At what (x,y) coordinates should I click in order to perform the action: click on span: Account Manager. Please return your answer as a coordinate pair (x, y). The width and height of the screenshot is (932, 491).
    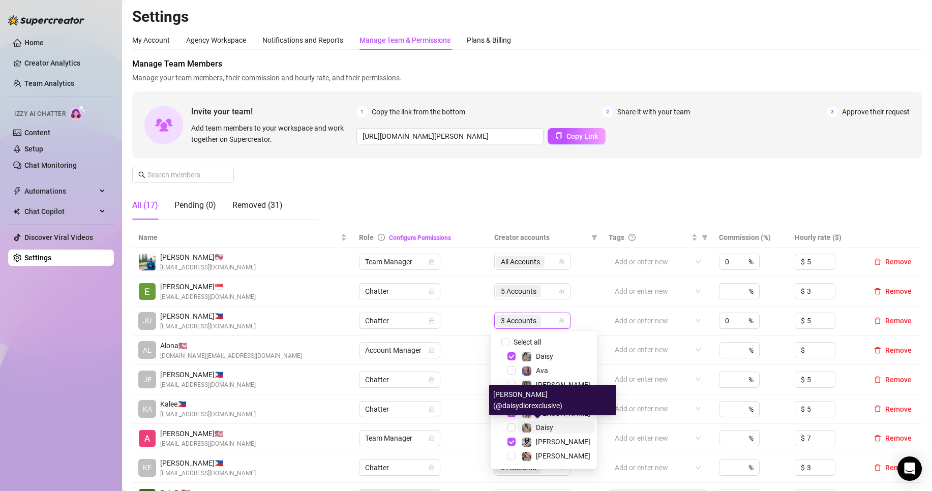
    Looking at the image, I should click on (400, 350).